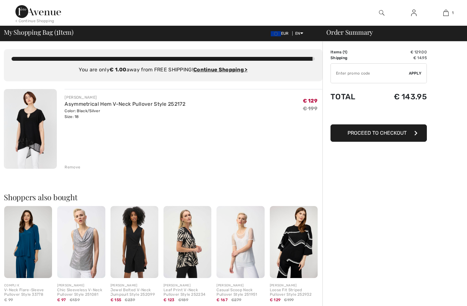  Describe the element at coordinates (377, 133) in the screenshot. I see `span: Proceed to Checkout` at that location.